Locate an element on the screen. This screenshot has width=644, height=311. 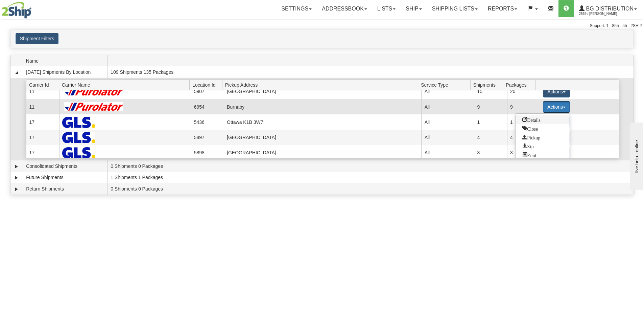
span: Packages is located at coordinates (520, 85).